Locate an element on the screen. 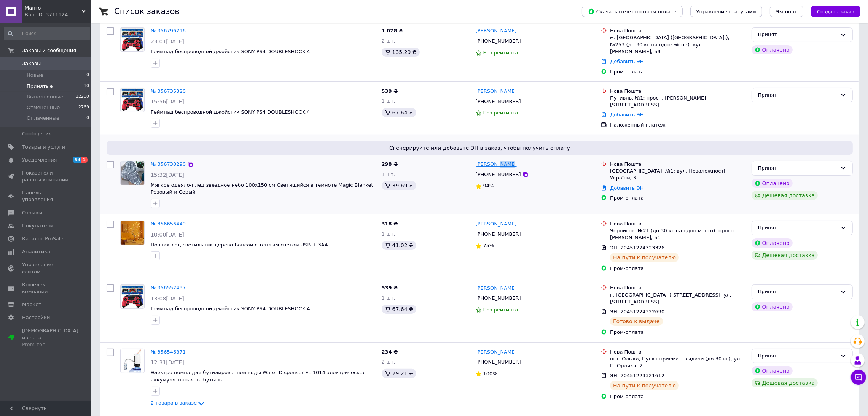 The width and height of the screenshot is (868, 416). span: Электро помпа для бутилированной воды Water Dispenser EL-1014 электрическая аккумуляторная на бутыль is located at coordinates (258, 376).